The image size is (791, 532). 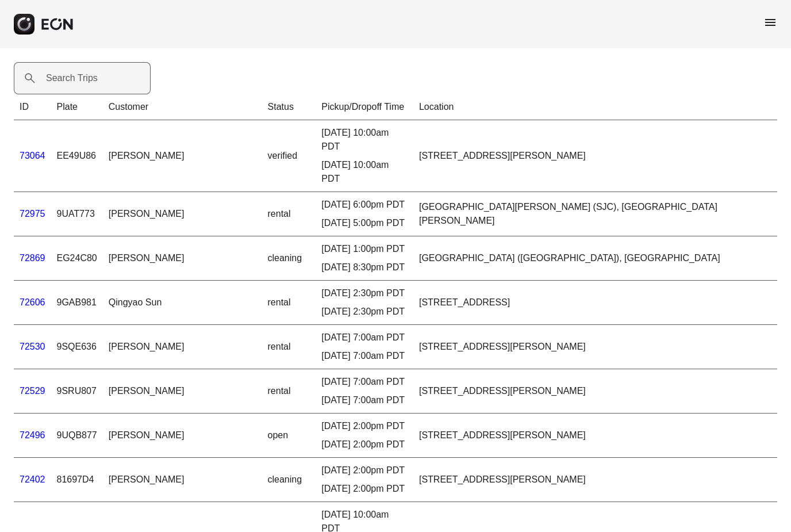 I want to click on td: EE49U86, so click(x=77, y=156).